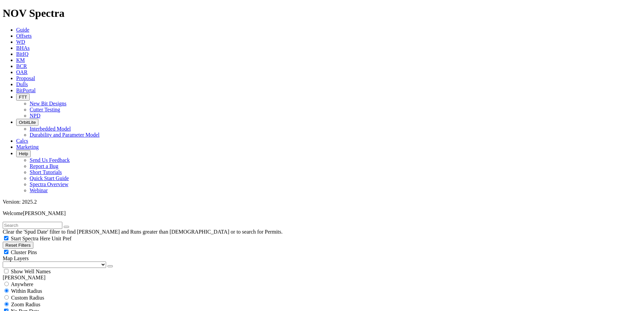 This screenshot has height=311, width=644. I want to click on a: Proposal, so click(25, 78).